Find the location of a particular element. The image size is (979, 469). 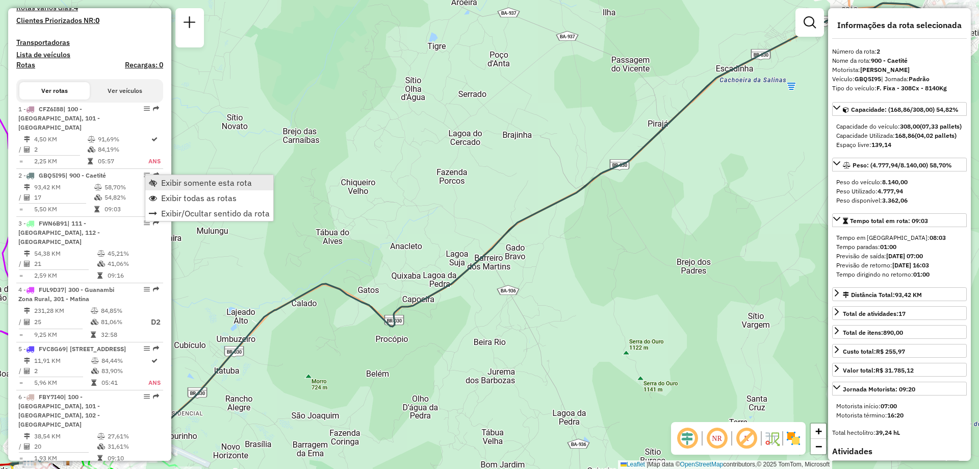

td: 84,85% is located at coordinates (121, 311).